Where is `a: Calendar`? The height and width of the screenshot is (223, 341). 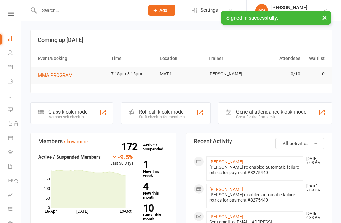
a: Calendar is located at coordinates (15, 68).